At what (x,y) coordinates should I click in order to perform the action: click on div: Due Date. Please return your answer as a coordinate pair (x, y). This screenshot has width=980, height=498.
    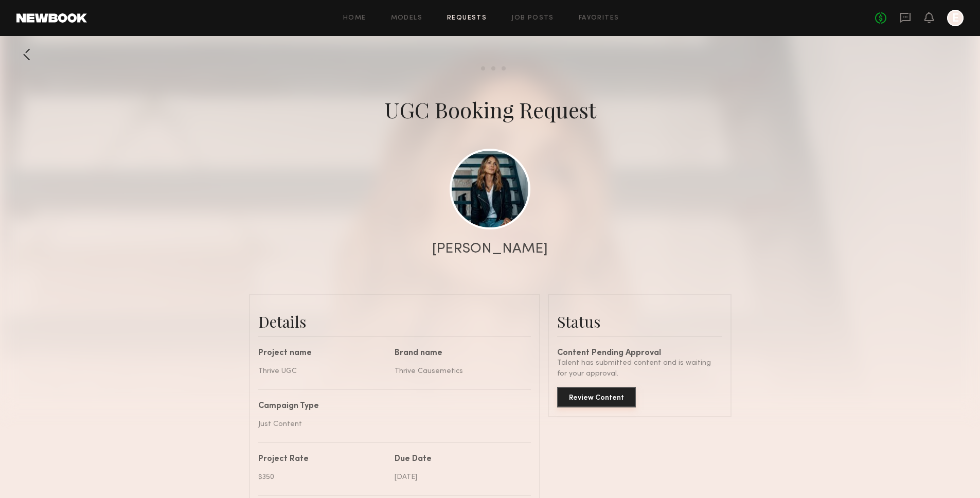
    Looking at the image, I should click on (459, 459).